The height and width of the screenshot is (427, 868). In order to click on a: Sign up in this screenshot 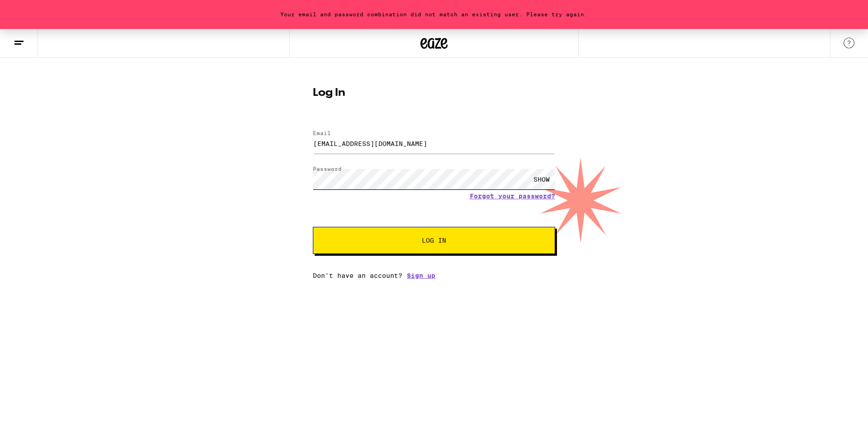, I will do `click(421, 276)`.